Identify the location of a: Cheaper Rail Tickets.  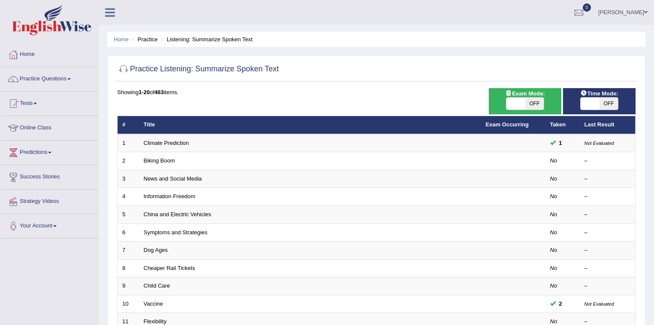
(170, 267).